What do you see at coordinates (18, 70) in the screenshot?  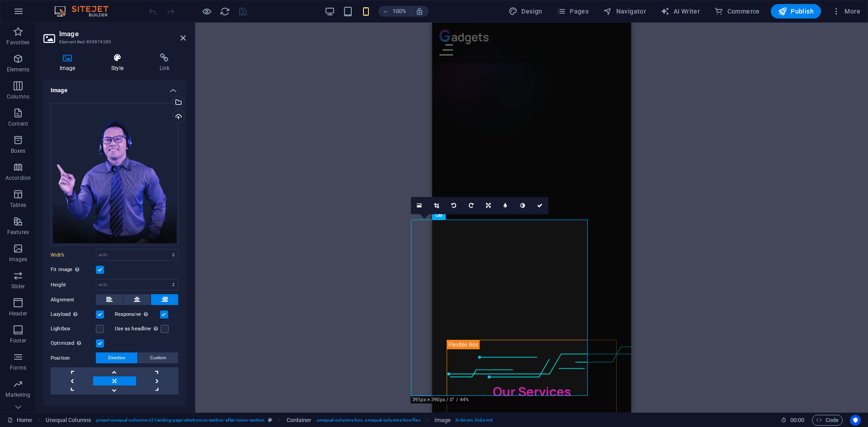 I see `p: Elements` at bounding box center [18, 70].